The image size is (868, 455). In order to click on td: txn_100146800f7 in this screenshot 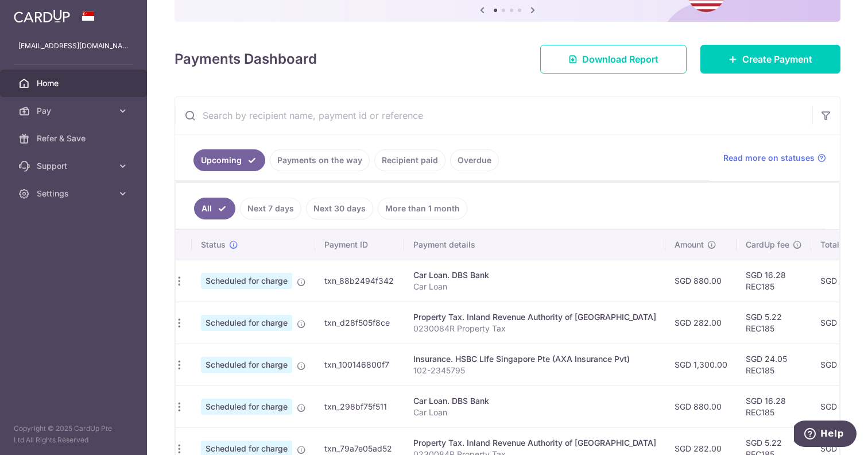, I will do `click(359, 364)`.